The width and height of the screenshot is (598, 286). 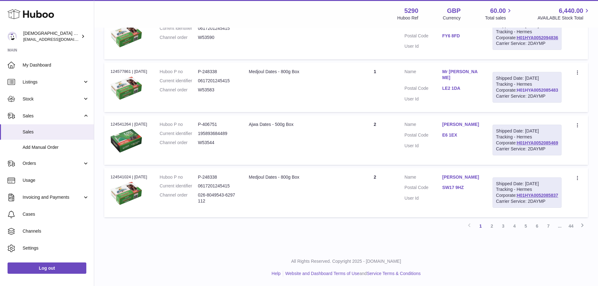 What do you see at coordinates (56, 147) in the screenshot?
I see `span: Add Manual Order` at bounding box center [56, 147].